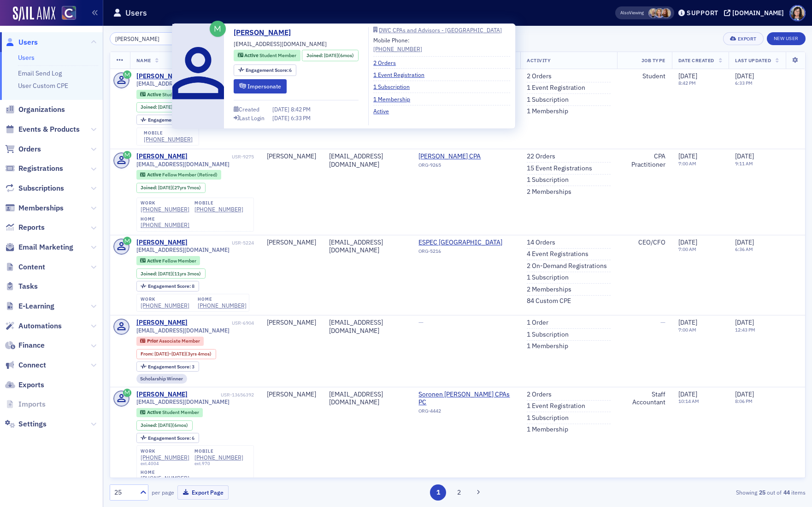  Describe the element at coordinates (687, 83) in the screenshot. I see `time: 8:42 PM` at that location.